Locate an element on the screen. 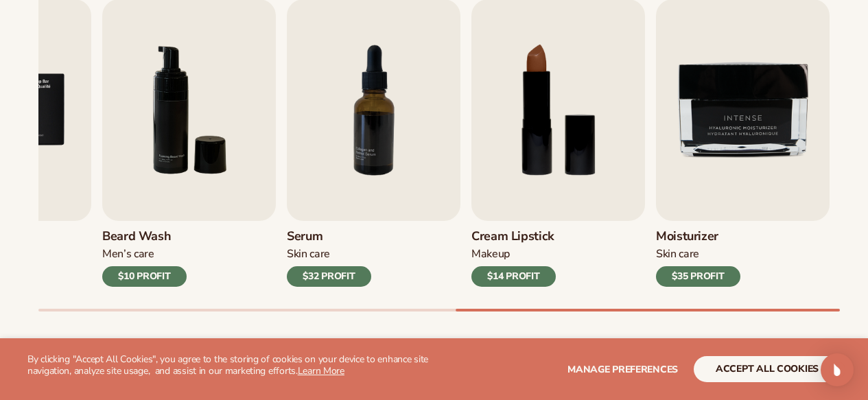 The height and width of the screenshot is (400, 868). div: $10 PROFIT is located at coordinates (144, 277).